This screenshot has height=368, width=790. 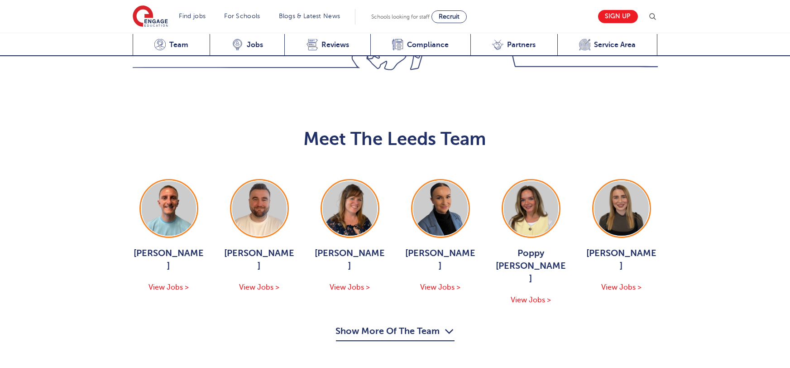 I want to click on button: Show More Of The Team, so click(x=395, y=332).